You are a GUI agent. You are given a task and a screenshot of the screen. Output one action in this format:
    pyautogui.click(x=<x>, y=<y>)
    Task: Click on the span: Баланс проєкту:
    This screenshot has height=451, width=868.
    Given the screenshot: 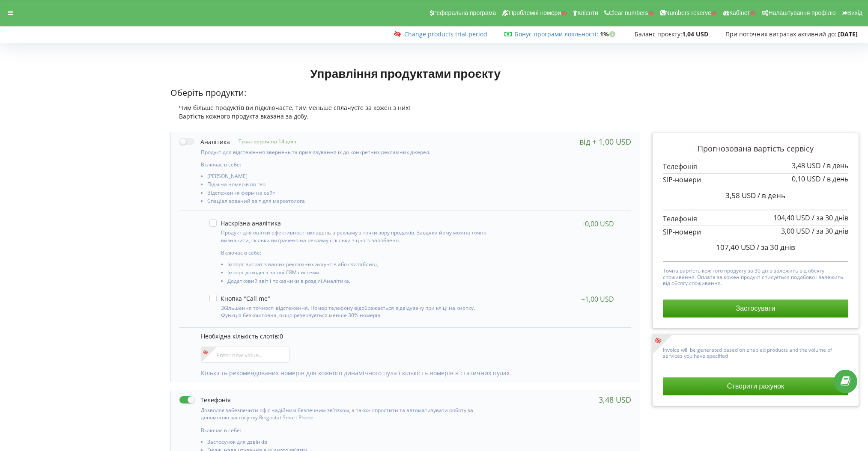 What is the action you would take?
    pyautogui.click(x=658, y=34)
    